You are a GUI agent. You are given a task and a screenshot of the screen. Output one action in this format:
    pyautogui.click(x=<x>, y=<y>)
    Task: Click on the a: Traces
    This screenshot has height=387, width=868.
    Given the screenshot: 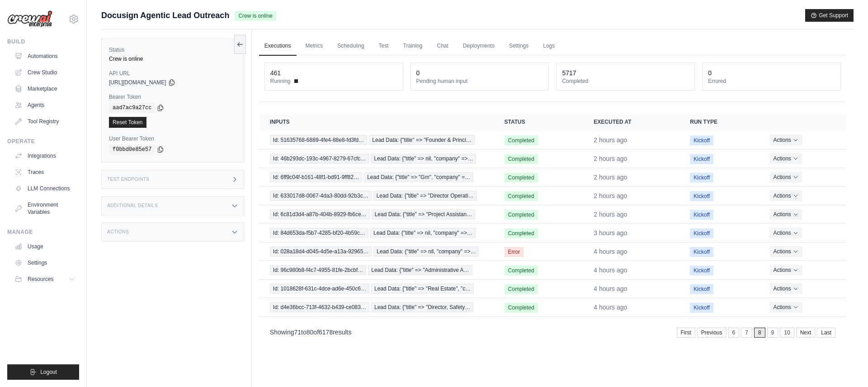 What is the action you would take?
    pyautogui.click(x=45, y=172)
    